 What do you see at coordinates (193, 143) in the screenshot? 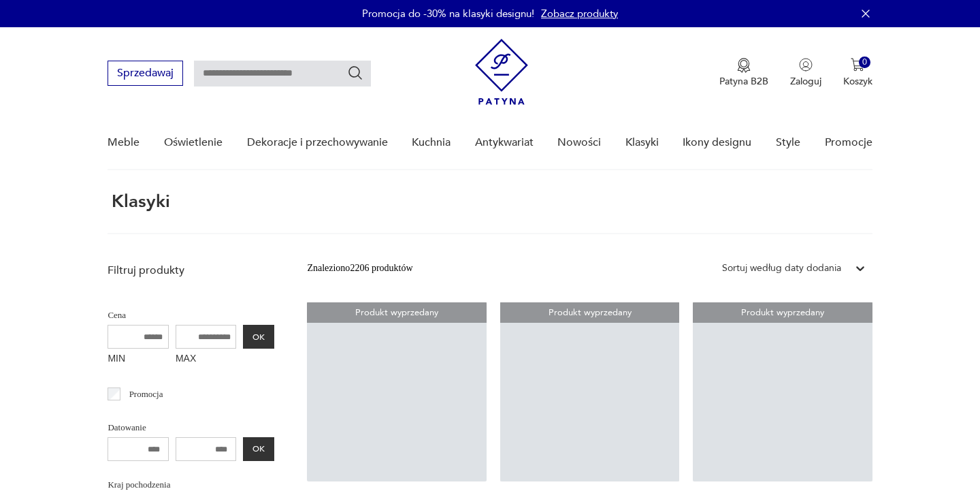
I see `a: Oświetlenie` at bounding box center [193, 143].